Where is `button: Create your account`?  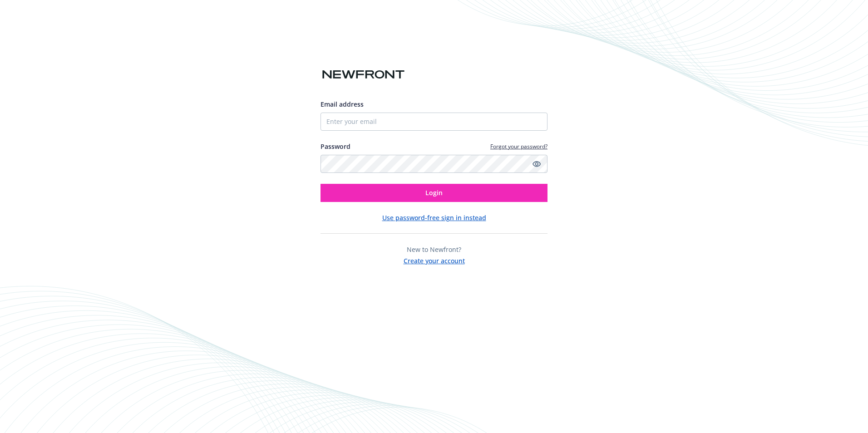 button: Create your account is located at coordinates (434, 259).